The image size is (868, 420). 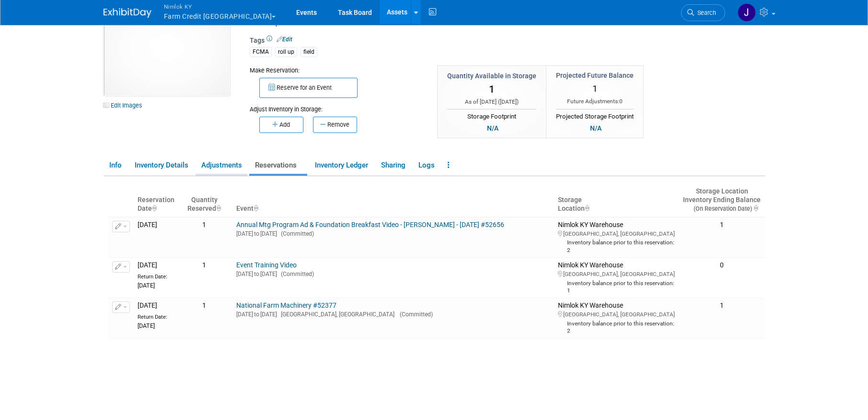 What do you see at coordinates (278, 165) in the screenshot?
I see `a: Reservations` at bounding box center [278, 165].